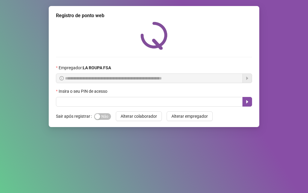 The image size is (308, 193). Describe the element at coordinates (97, 68) in the screenshot. I see `strong: LA ROUPA FSA` at that location.